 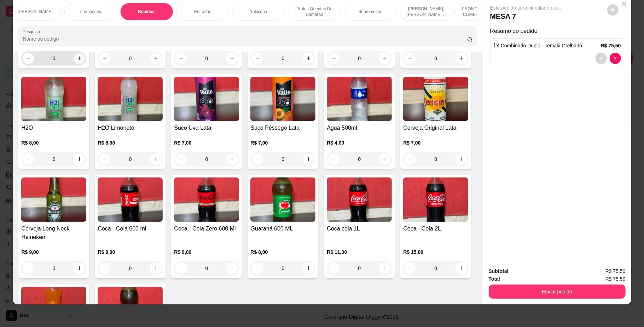 I want to click on p: Yakisoba, so click(x=258, y=11).